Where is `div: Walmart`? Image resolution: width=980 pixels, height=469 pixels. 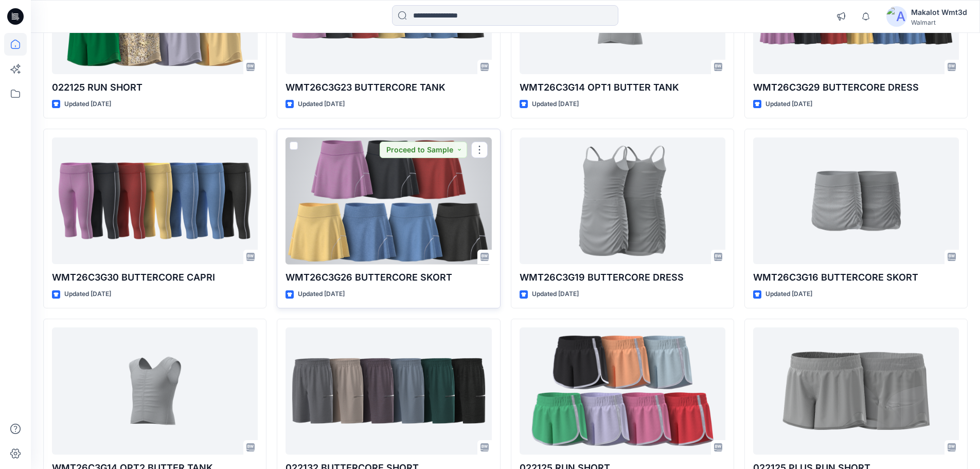
div: Walmart is located at coordinates (939, 22).